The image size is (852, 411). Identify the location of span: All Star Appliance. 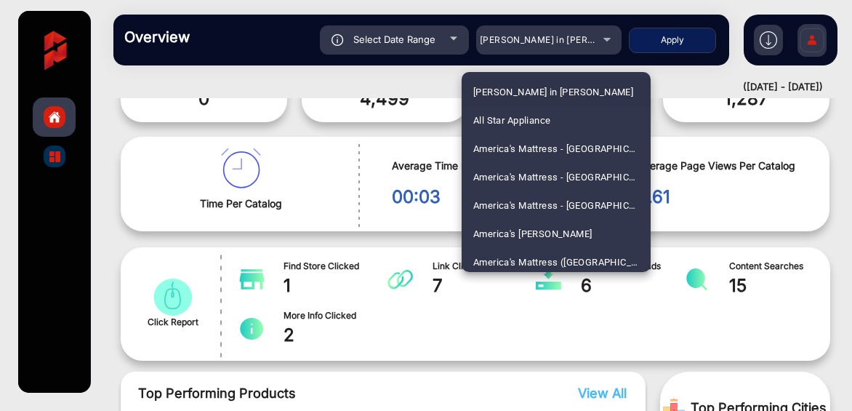
(512, 120).